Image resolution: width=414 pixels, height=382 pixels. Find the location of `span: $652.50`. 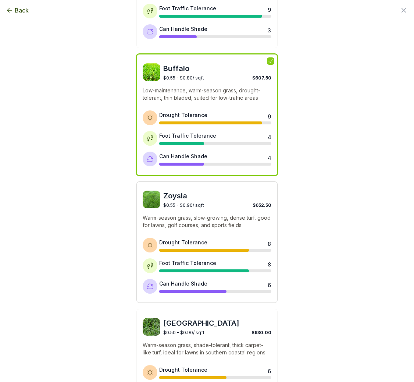

span: $652.50 is located at coordinates (262, 205).